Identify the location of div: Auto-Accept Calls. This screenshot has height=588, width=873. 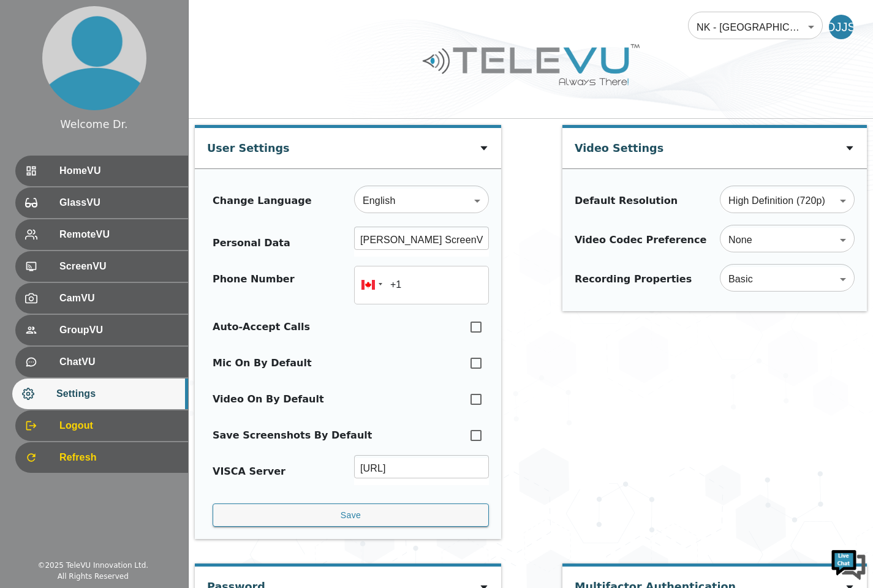
(261, 327).